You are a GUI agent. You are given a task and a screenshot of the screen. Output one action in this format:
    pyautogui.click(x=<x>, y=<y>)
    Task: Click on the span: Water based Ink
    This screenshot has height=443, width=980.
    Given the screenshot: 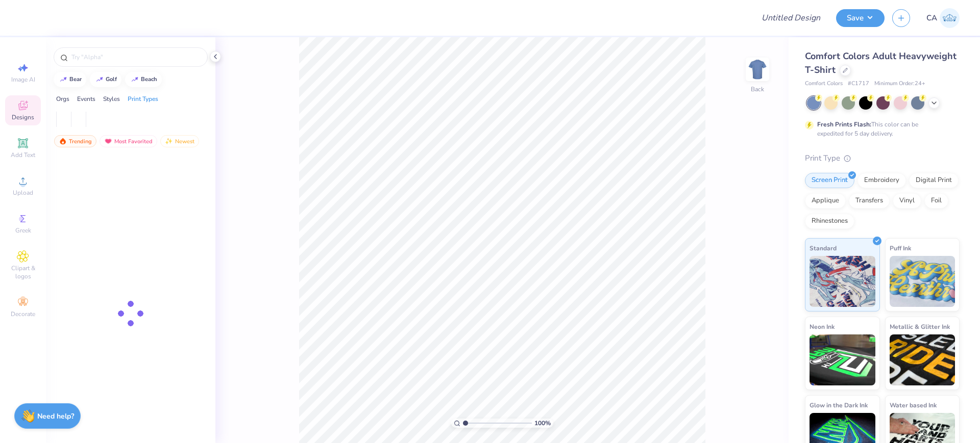 What is the action you would take?
    pyautogui.click(x=913, y=405)
    